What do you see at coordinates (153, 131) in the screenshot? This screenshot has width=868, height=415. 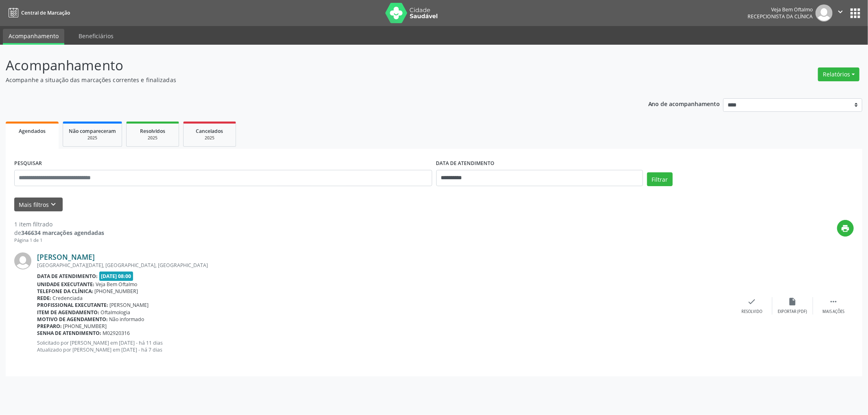 I see `span: Resolvidos` at bounding box center [153, 131].